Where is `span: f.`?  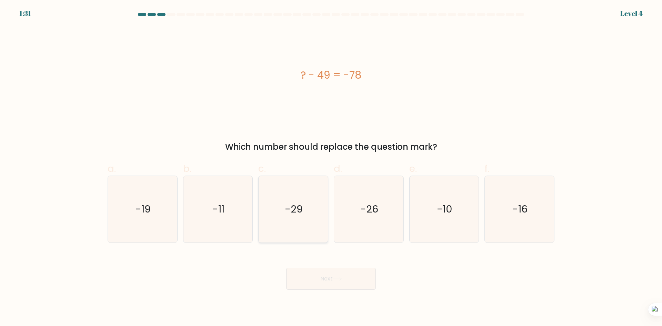
span: f. is located at coordinates (487, 168).